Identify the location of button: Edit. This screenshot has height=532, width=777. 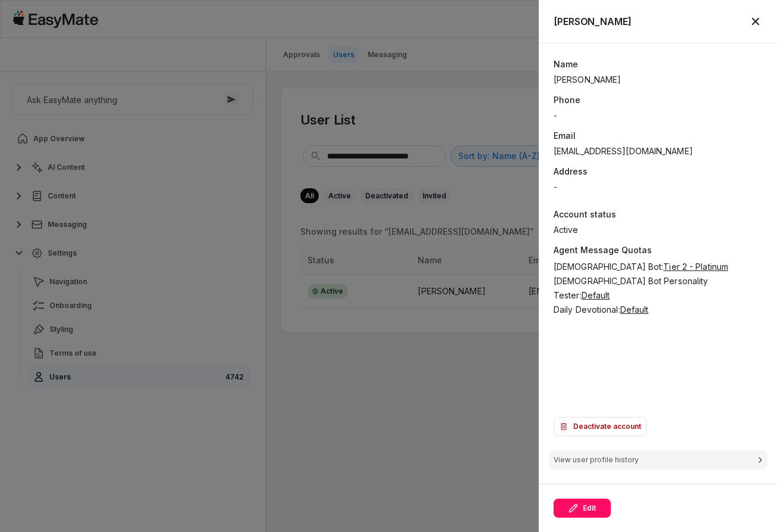
(582, 508).